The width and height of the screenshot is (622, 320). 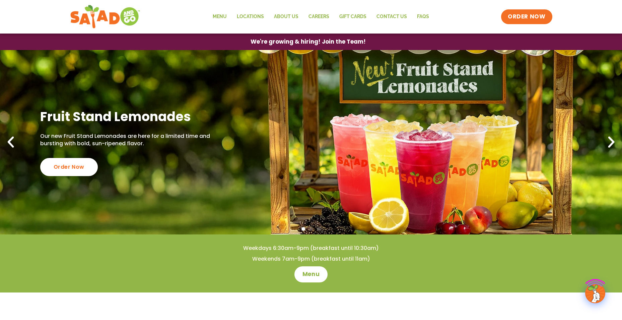 I want to click on a: Locations, so click(x=250, y=17).